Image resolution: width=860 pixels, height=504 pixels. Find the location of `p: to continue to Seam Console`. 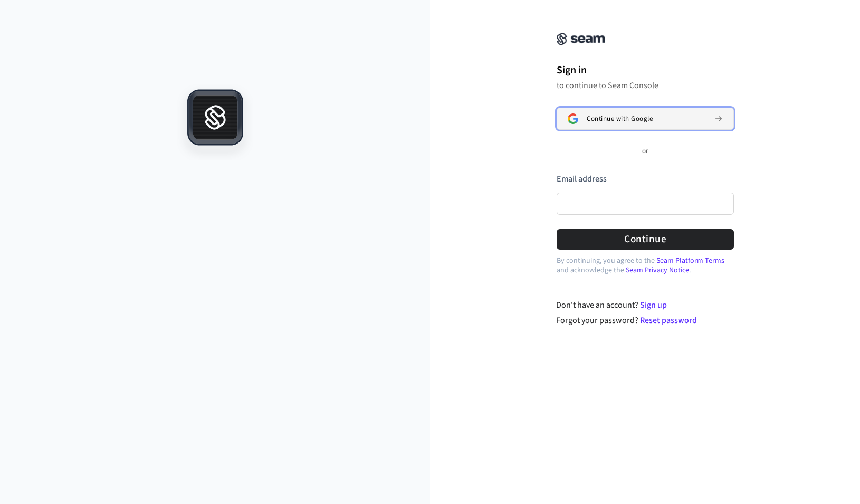

p: to continue to Seam Console is located at coordinates (646, 85).